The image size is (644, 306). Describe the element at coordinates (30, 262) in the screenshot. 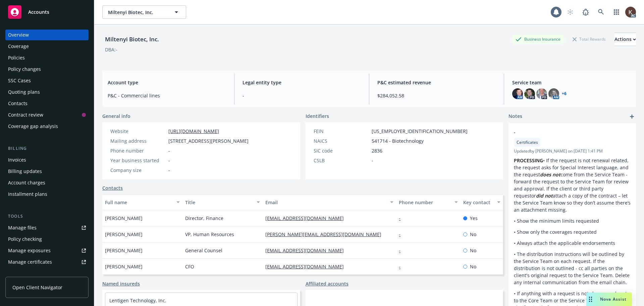

I see `div: Manage certificates` at that location.